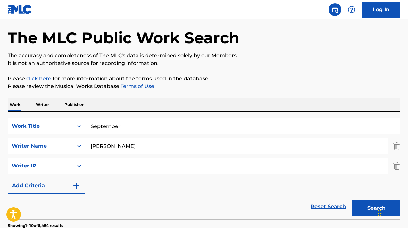 The width and height of the screenshot is (408, 228). Describe the element at coordinates (381, 10) in the screenshot. I see `a: Log In` at that location.